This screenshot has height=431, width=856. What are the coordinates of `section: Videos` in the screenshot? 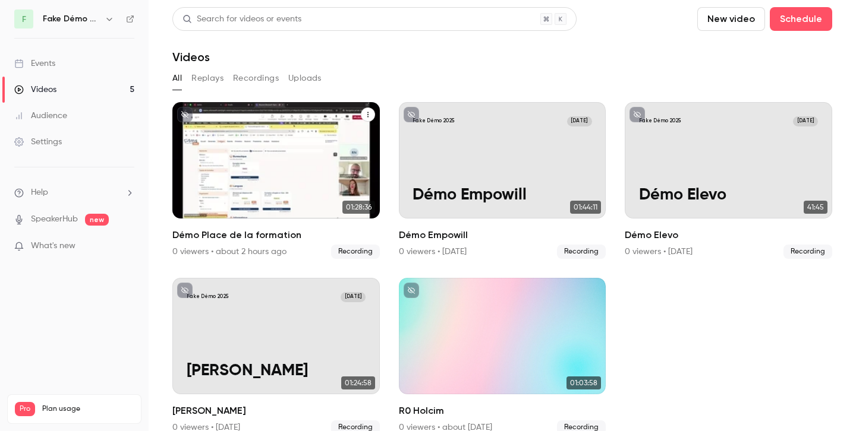 It's located at (502, 216).